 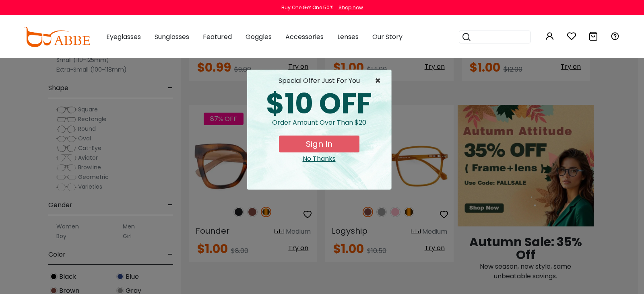 I want to click on div: Order amount over than $20, so click(x=319, y=127).